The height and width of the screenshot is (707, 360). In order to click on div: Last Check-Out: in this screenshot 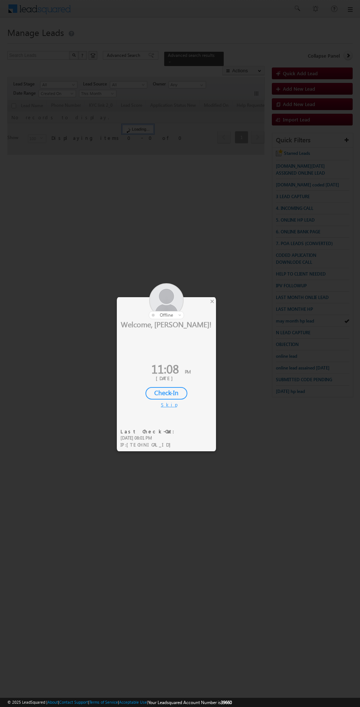, I will do `click(149, 431)`.